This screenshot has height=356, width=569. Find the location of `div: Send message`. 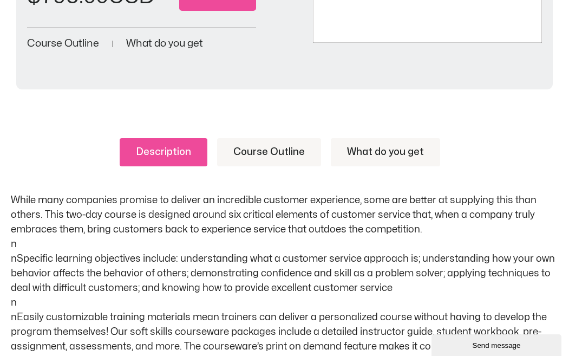

div: Send message is located at coordinates (65, 13).